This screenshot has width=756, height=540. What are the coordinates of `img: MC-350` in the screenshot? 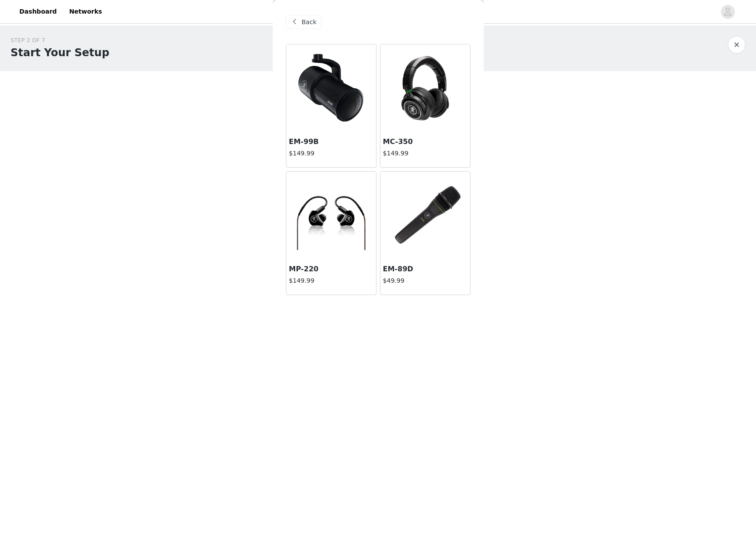 It's located at (425, 88).